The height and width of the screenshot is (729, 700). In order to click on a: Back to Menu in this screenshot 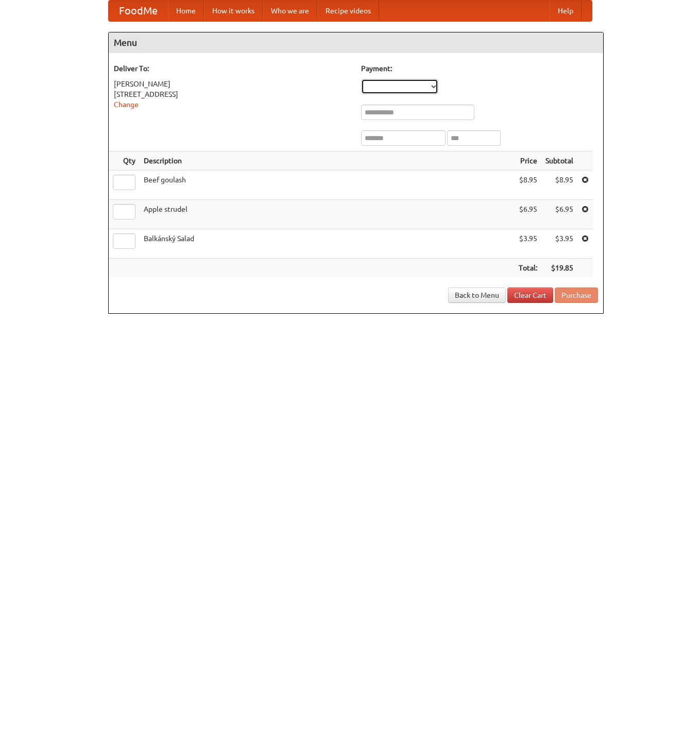, I will do `click(477, 295)`.